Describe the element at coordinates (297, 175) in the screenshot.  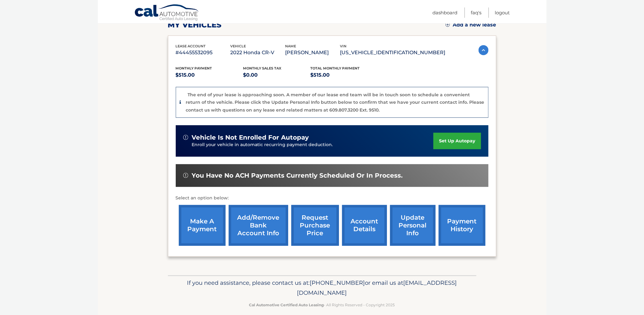
I see `span: You have no ACH payments currently scheduled or in process.` at that location.